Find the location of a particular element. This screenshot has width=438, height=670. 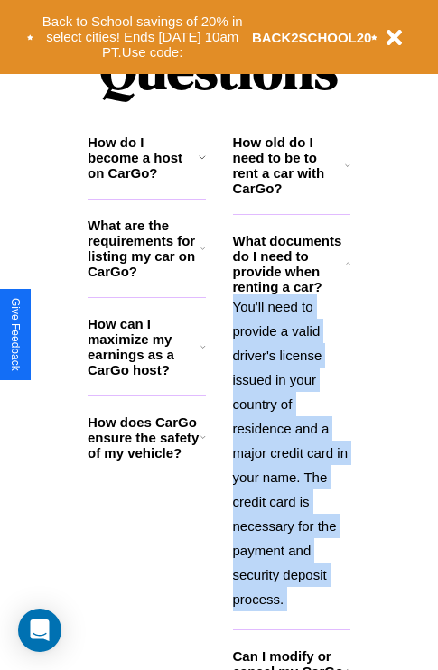

div: Give Feedback is located at coordinates (15, 334).